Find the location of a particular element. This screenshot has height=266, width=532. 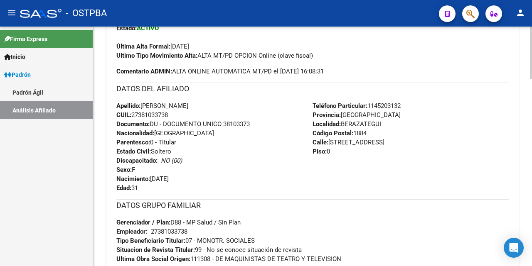

span: - OSTPBA is located at coordinates (86, 13).